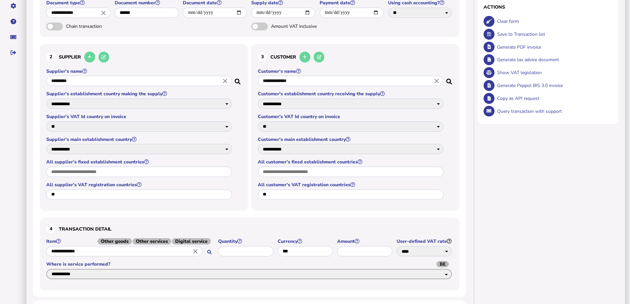 Image resolution: width=630 pixels, height=304 pixels. Describe the element at coordinates (553, 72) in the screenshot. I see `div: Show VAT legislation` at that location.